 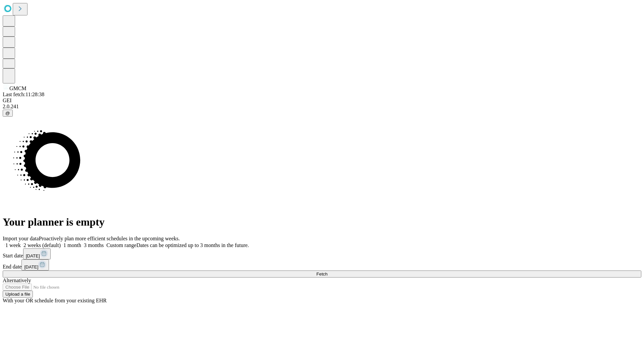 What do you see at coordinates (121, 245) in the screenshot?
I see `span: Custom range` at bounding box center [121, 245].